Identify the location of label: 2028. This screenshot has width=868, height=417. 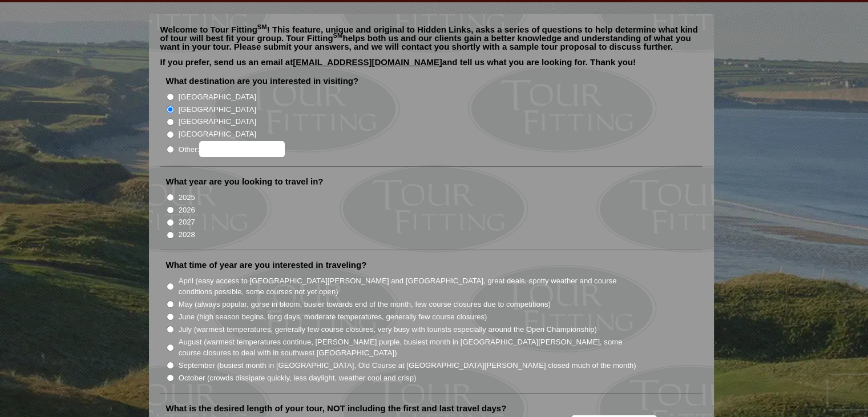
(187, 235).